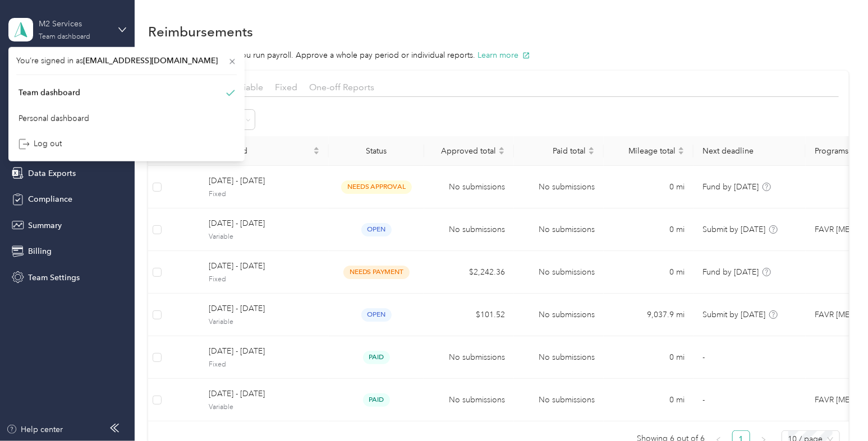 This screenshot has height=441, width=868. What do you see at coordinates (343, 87) in the screenshot?
I see `span: One-off Reports` at bounding box center [343, 87].